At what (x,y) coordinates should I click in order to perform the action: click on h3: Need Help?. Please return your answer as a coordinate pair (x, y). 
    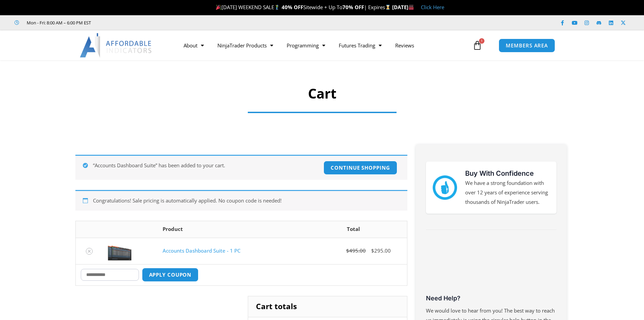
    Looking at the image, I should click on (492, 298).